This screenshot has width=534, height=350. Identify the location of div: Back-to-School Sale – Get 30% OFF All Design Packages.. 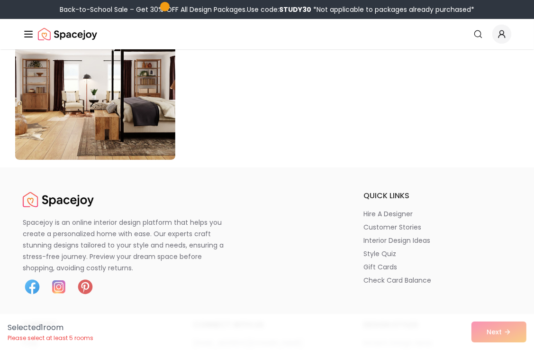
(267, 9).